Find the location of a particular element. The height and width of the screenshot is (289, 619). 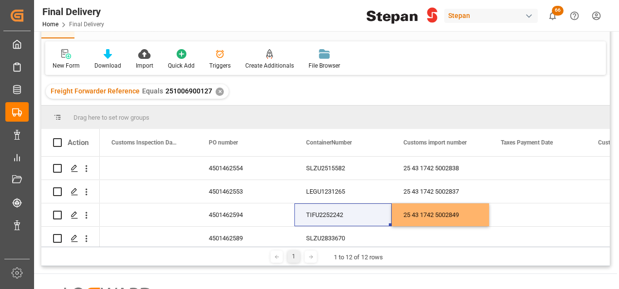

span: 66 is located at coordinates (558, 11).